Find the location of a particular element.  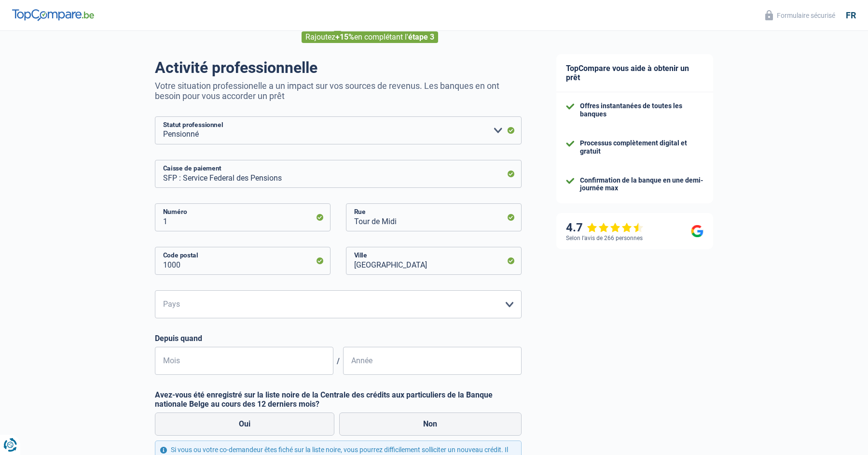

label: Depuis quand is located at coordinates (339, 338).